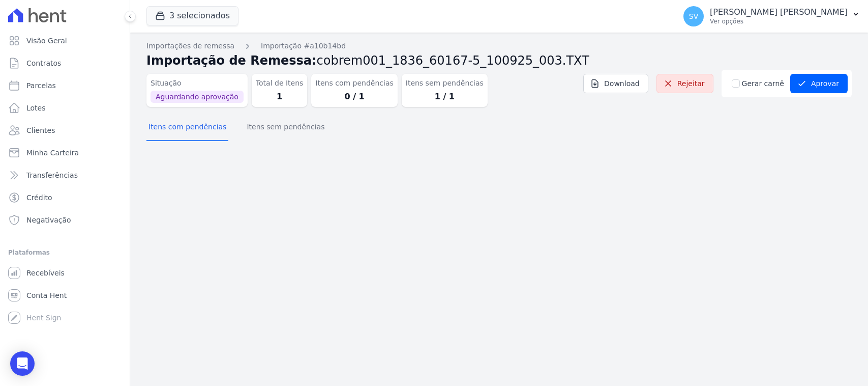  Describe the element at coordinates (763, 84) in the screenshot. I see `label: Gerar carnê` at that location.